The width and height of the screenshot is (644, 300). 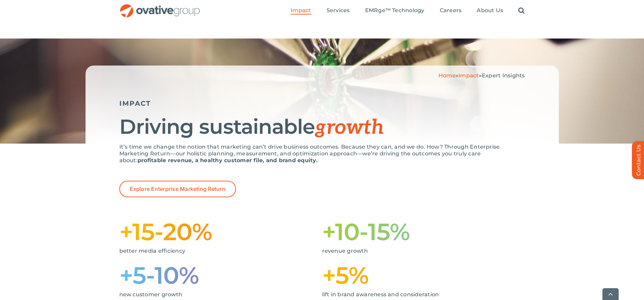 What do you see at coordinates (322, 103) in the screenshot?
I see `h5: IMPACT` at bounding box center [322, 103].